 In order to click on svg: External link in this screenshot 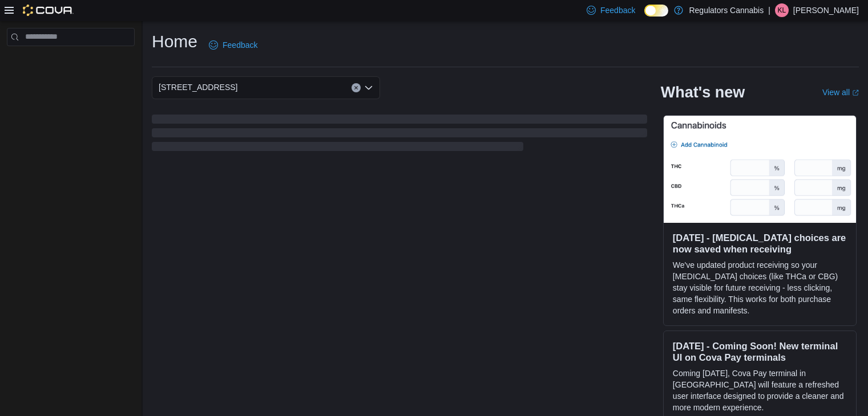, I will do `click(856, 93)`.